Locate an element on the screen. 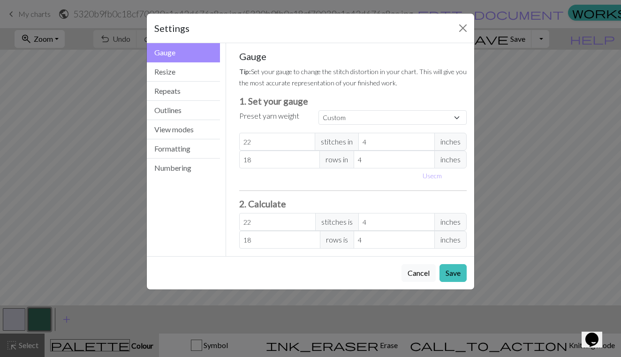 The width and height of the screenshot is (621, 357). small: Set your gauge to change the stitch distortion in your chart. This will give you the most accurat... is located at coordinates (353, 77).